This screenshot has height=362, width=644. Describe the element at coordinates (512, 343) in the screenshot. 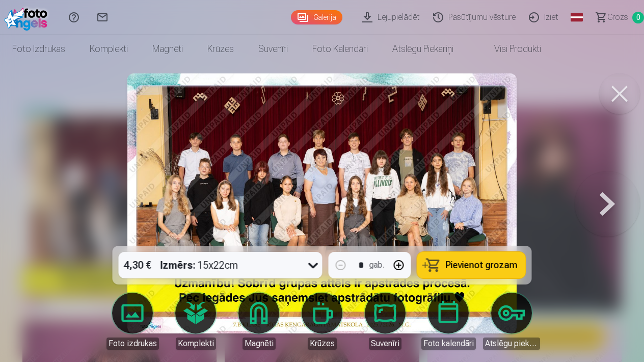

I see `div: Atslēgu piekariņi` at that location.